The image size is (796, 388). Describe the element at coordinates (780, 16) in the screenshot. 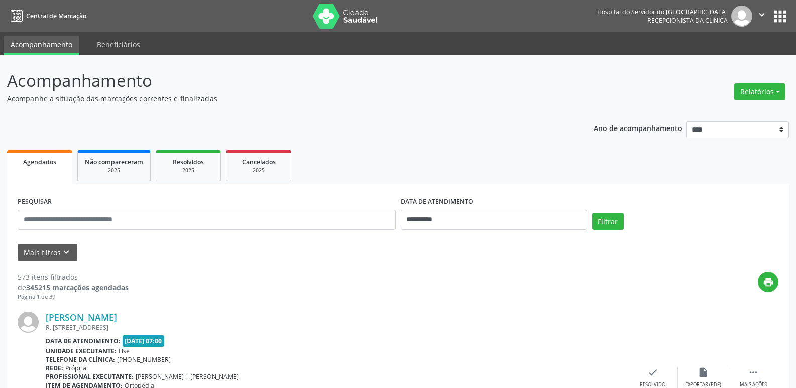

I see `button: apps` at that location.